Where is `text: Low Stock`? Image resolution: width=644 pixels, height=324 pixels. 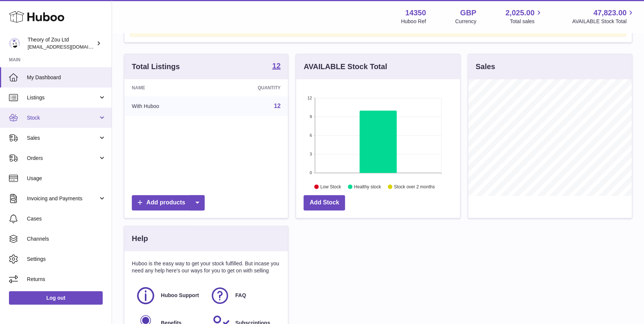
text: Low Stock is located at coordinates (331, 186).